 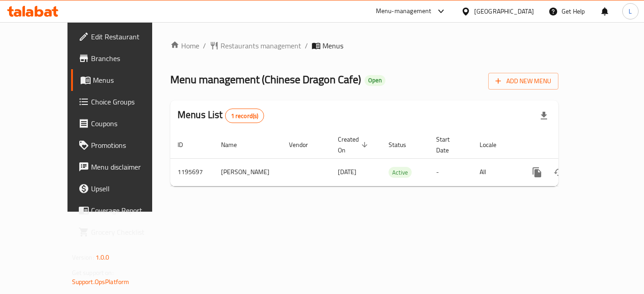 What do you see at coordinates (523, 81) in the screenshot?
I see `button: Add New Menu` at bounding box center [523, 81].